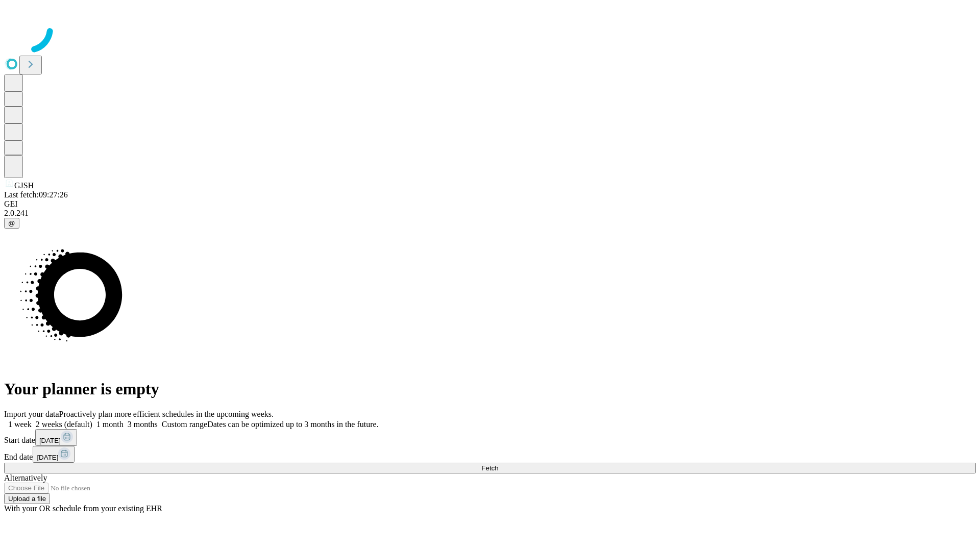 The image size is (980, 551). I want to click on span: Proactively plan more efficient schedules in the upcoming weeks., so click(167, 414).